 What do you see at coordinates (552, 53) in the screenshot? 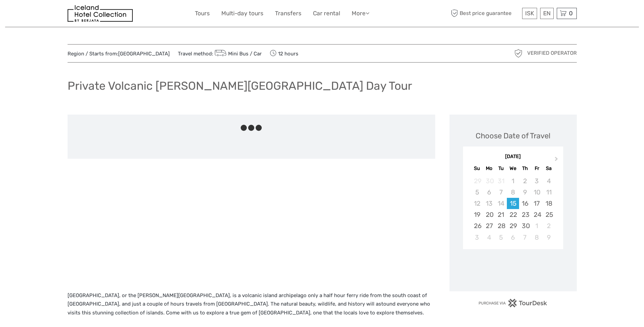
I see `span: Verified Operator` at bounding box center [552, 53].